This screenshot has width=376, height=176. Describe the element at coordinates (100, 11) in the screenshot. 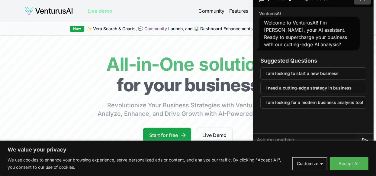

I see `a: Live demo` at that location.